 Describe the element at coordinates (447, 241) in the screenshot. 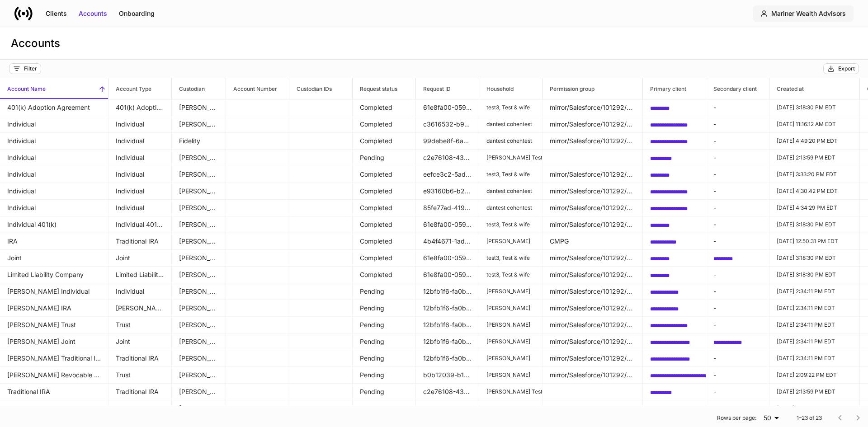

I see `td: 4b4f4671-1ad2-4d8a-b756-af398d06ee48` at that location.